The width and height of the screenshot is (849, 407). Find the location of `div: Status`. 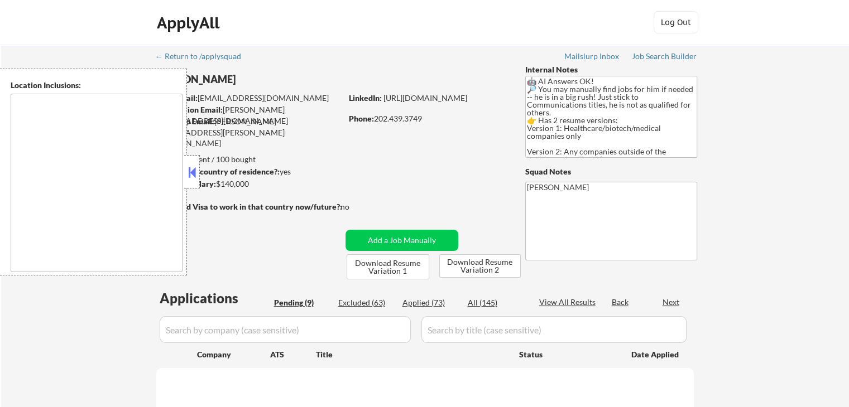

div: Status is located at coordinates (567, 354).